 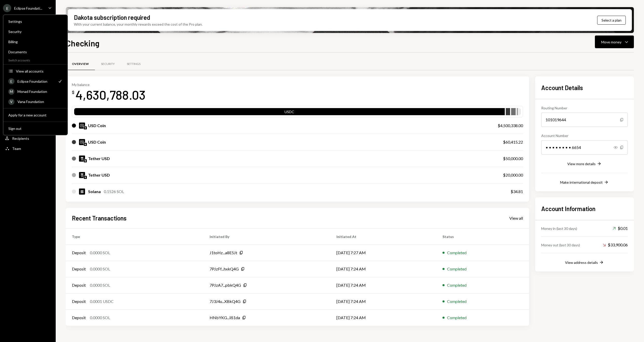 What do you see at coordinates (585, 135) in the screenshot?
I see `div: Account Number` at bounding box center [585, 135].